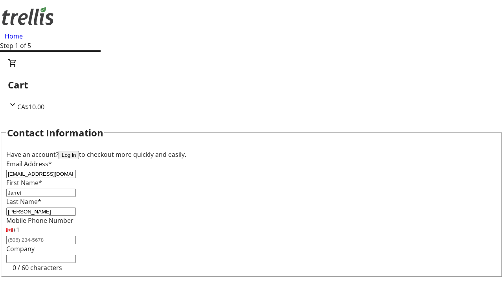  What do you see at coordinates (29, 164) in the screenshot?
I see `label: Email Address*` at bounding box center [29, 164].